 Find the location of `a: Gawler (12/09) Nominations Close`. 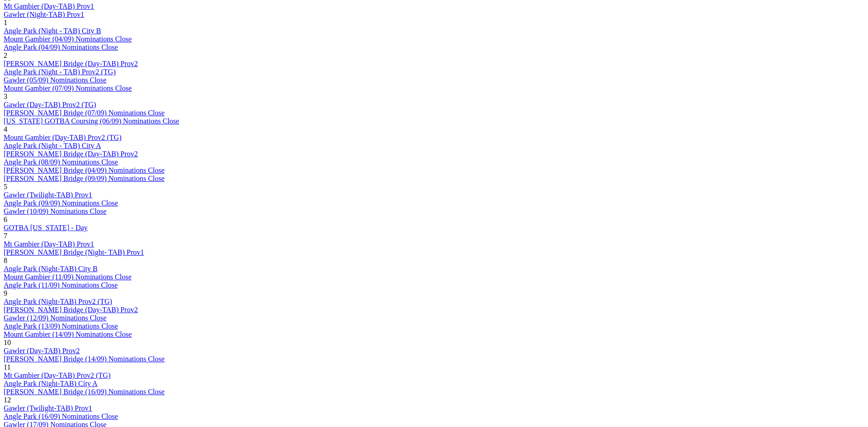

a: Gawler (12/09) Nominations Close is located at coordinates (55, 318).